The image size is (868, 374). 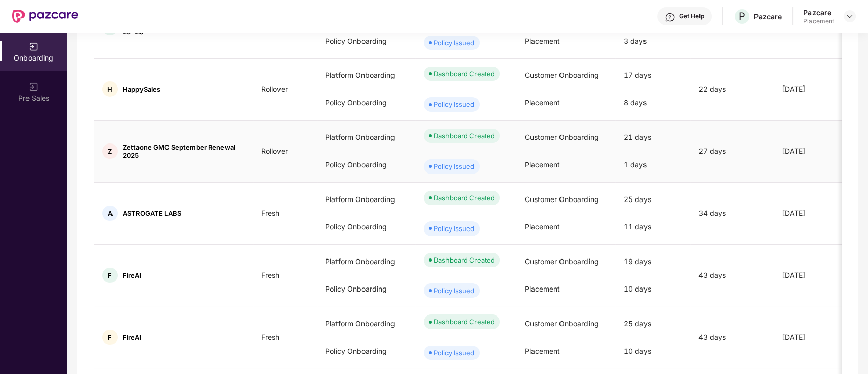 I want to click on div: 27 days, so click(x=732, y=151).